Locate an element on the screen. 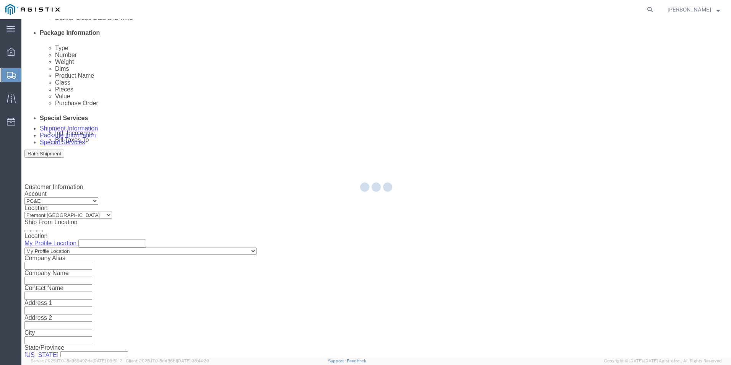 The height and width of the screenshot is (365, 731). a: Support is located at coordinates (338, 361).